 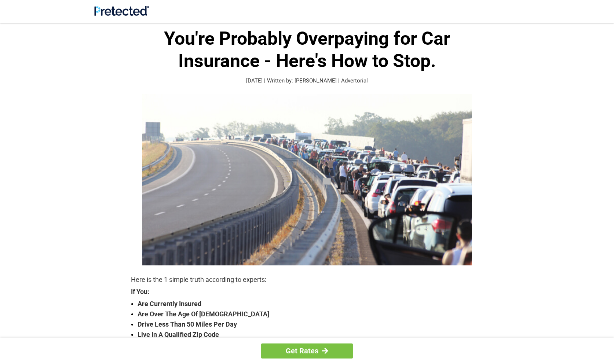 What do you see at coordinates (121, 14) in the screenshot?
I see `a: Site Logo` at bounding box center [121, 14].